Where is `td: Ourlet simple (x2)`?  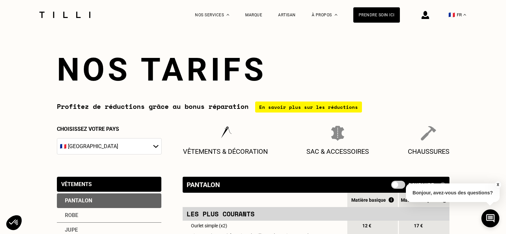
td: Ourlet simple (x2) is located at coordinates (265, 226).